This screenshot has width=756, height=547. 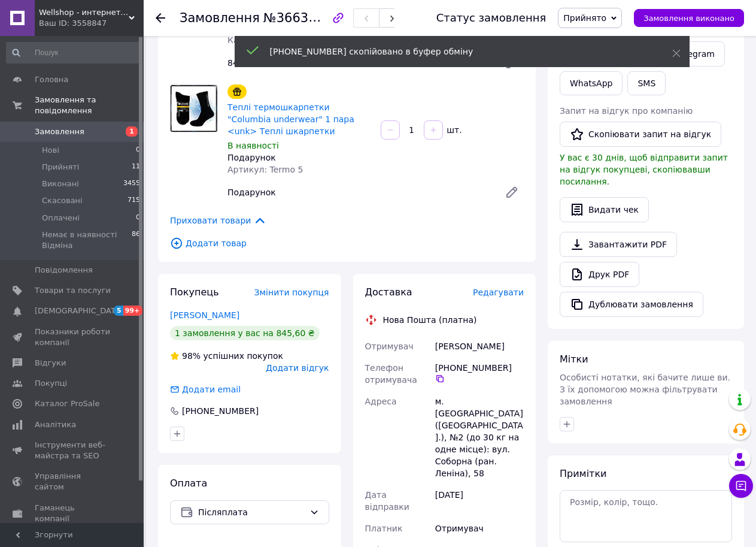 What do you see at coordinates (251, 512) in the screenshot?
I see `span: Післяплата` at bounding box center [251, 512].